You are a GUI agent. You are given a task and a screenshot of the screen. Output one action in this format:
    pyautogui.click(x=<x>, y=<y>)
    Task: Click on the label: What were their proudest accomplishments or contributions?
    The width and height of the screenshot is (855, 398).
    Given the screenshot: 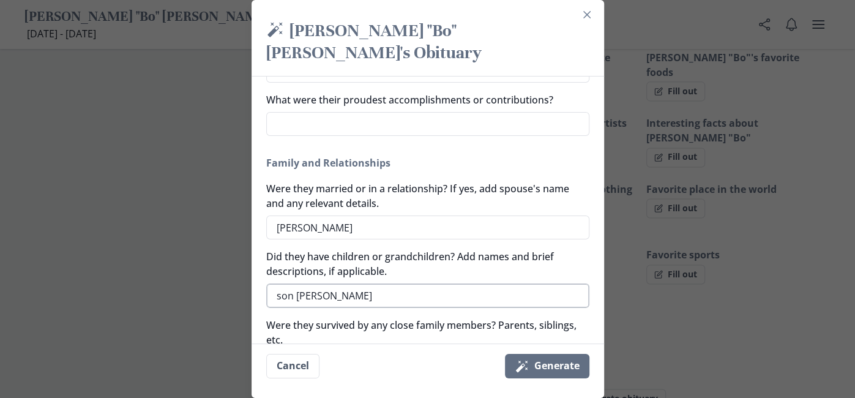 What is the action you would take?
    pyautogui.click(x=424, y=100)
    